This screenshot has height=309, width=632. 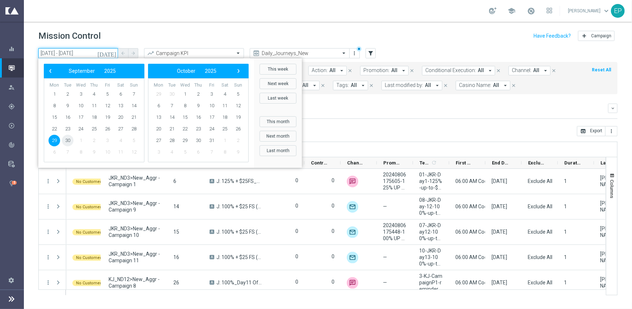 What do you see at coordinates (353, 181) in the screenshot?
I see `div: Mobivate` at bounding box center [353, 181].